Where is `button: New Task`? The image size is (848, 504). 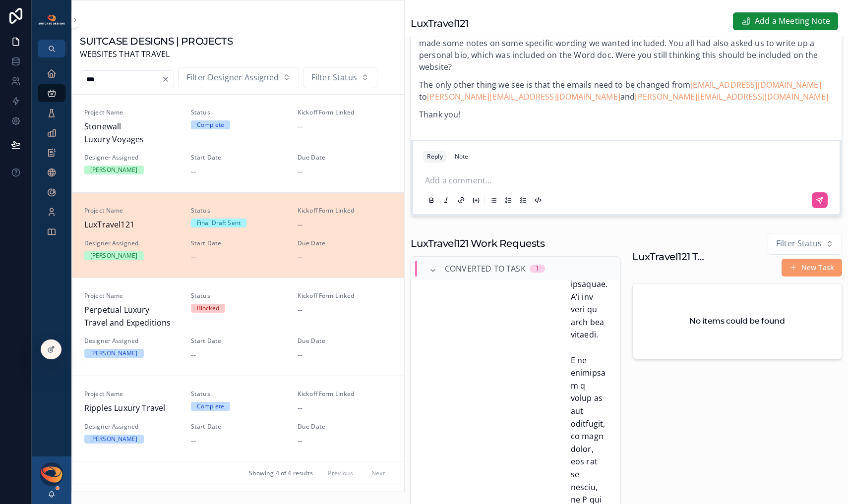
button: New Task is located at coordinates (812, 268).